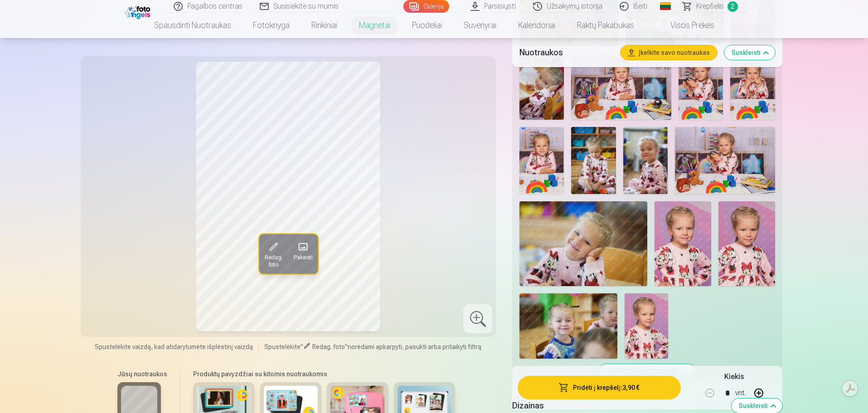 The width and height of the screenshot is (868, 413). Describe the element at coordinates (192, 25) in the screenshot. I see `a: Spausdinti nuotraukas` at that location.